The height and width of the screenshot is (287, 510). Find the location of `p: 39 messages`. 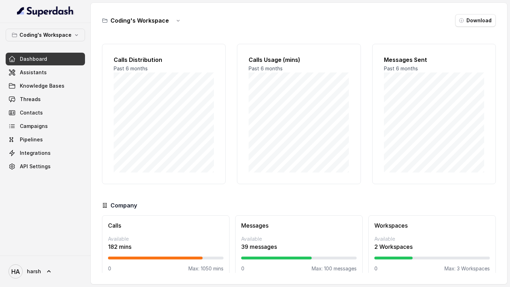

p: 39 messages is located at coordinates (299, 247).